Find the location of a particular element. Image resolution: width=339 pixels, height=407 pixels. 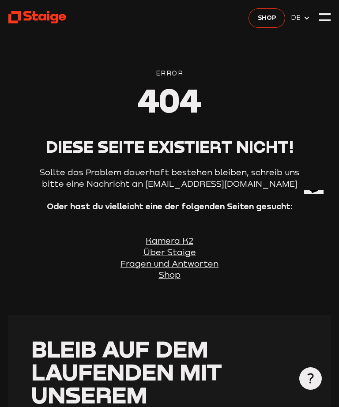

u: Shop is located at coordinates (169, 274).